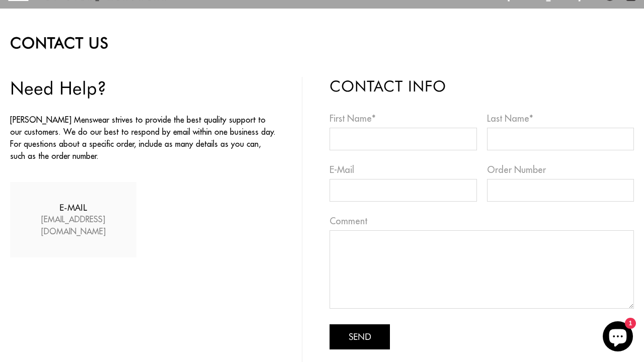  Describe the element at coordinates (482, 221) in the screenshot. I see `label: Comment` at that location.